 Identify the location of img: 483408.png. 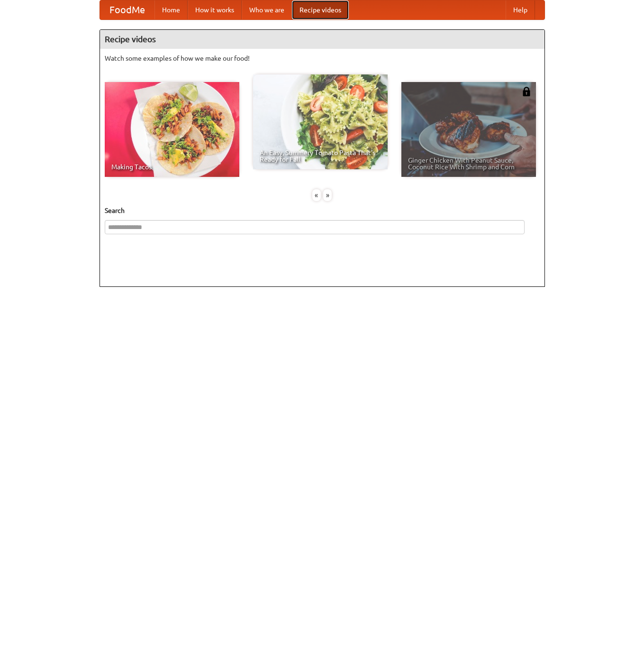
(527, 92).